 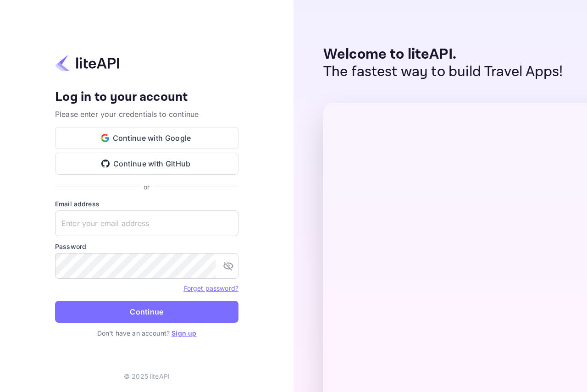 What do you see at coordinates (147, 97) in the screenshot?
I see `h4: Log in to your account` at bounding box center [147, 97].